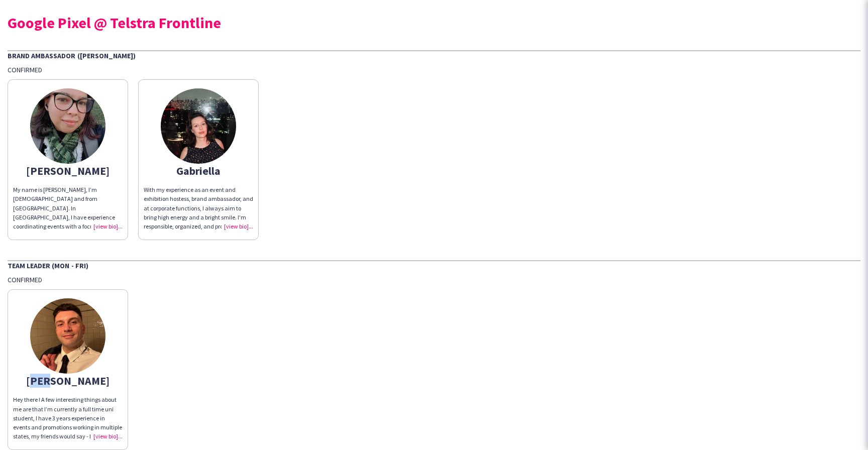  What do you see at coordinates (68, 126) in the screenshot?
I see `img: thumb-64d0b7f1c538c.jpg` at bounding box center [68, 126].